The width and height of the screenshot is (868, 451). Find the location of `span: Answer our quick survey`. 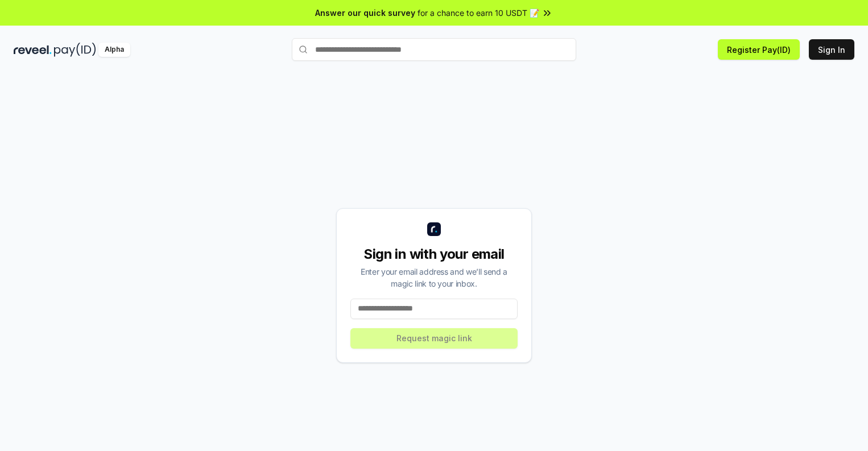

span: Answer our quick survey is located at coordinates (365, 13).